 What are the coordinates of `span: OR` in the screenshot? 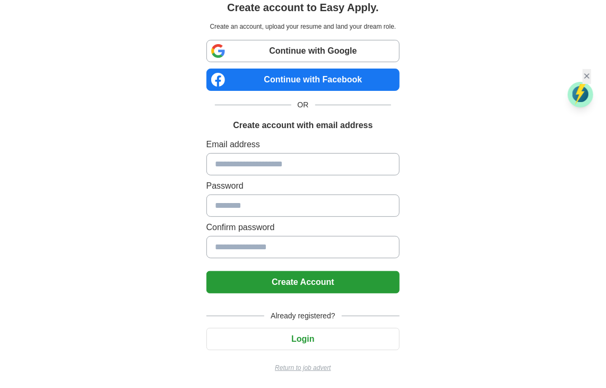 It's located at (303, 105).